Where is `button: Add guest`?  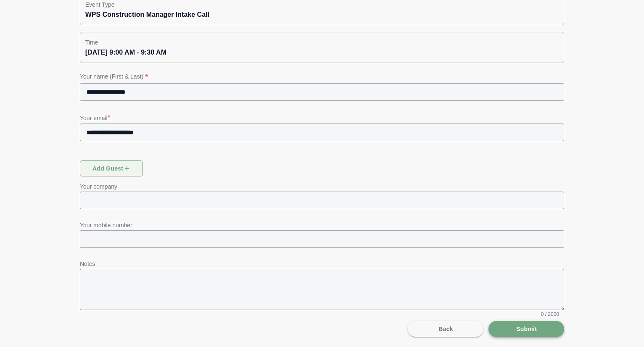 button: Add guest is located at coordinates (111, 169).